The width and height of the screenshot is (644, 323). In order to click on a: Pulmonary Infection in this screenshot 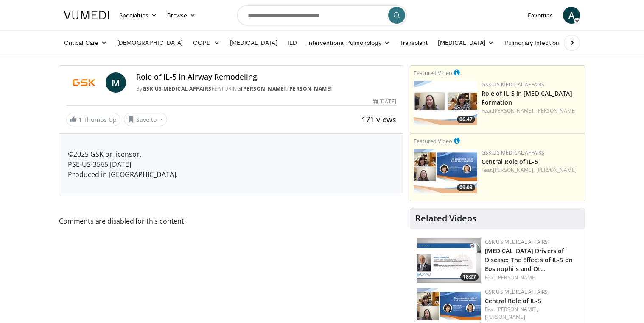, I will do `click(536, 43)`.